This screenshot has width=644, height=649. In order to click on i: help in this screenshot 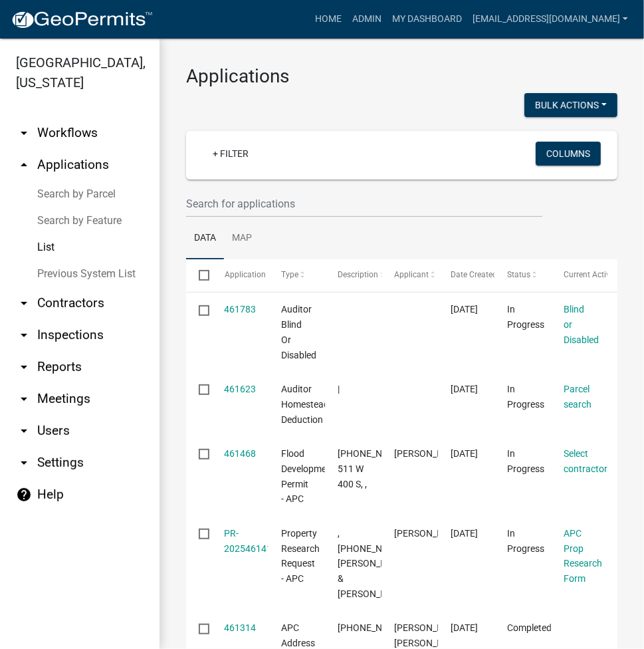, I will do `click(24, 495)`.